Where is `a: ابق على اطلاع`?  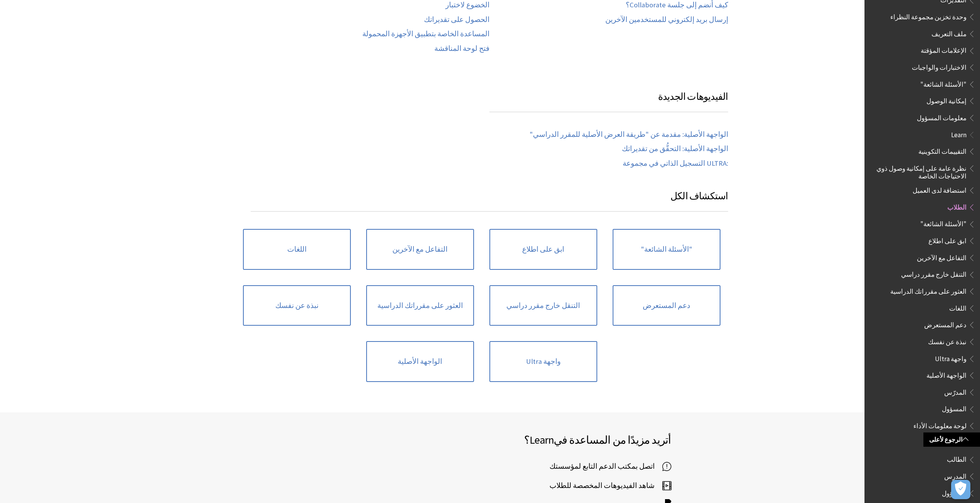 a: ابق على اطلاع is located at coordinates (543, 249).